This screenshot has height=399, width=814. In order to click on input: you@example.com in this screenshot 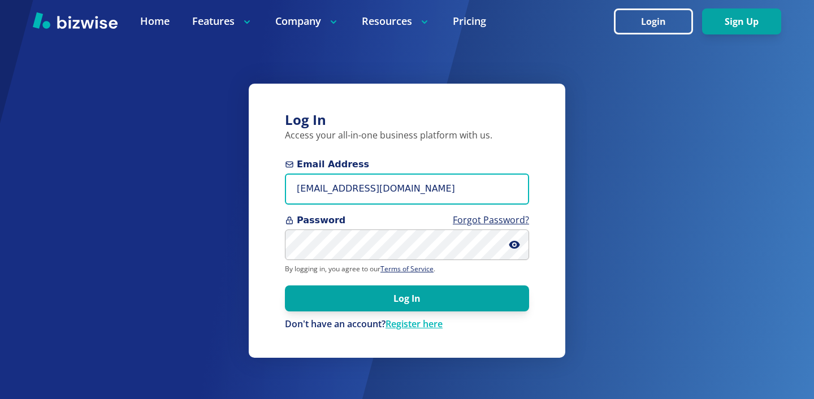, I will do `click(407, 189)`.